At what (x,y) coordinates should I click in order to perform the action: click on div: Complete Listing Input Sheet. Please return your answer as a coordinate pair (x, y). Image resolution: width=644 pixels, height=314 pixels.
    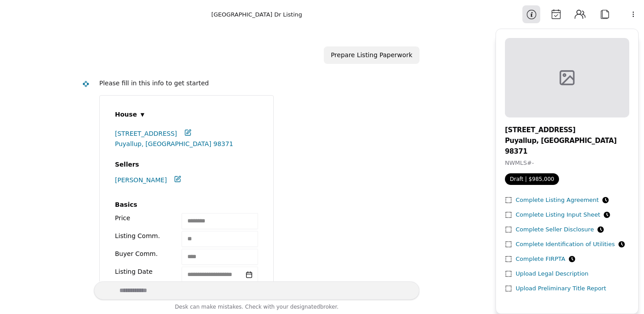
    Looking at the image, I should click on (562, 215).